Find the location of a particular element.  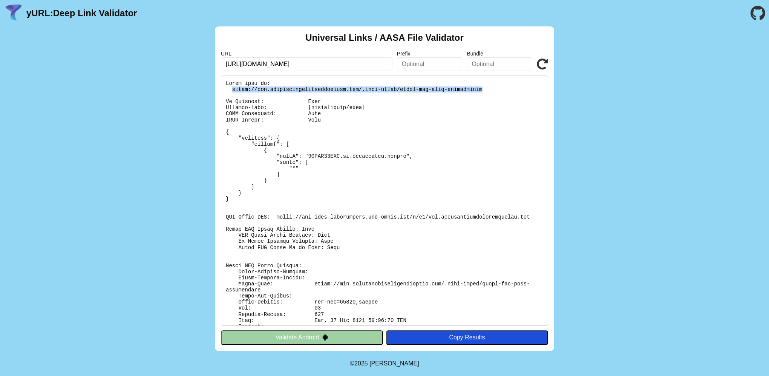

pre: Lorem ipsu do: sitam://con.adipiscingelitseddoeiusm.tem/.inci-utlab/etdol-mag-aliq-enimadminim Ve... is located at coordinates (385, 200).